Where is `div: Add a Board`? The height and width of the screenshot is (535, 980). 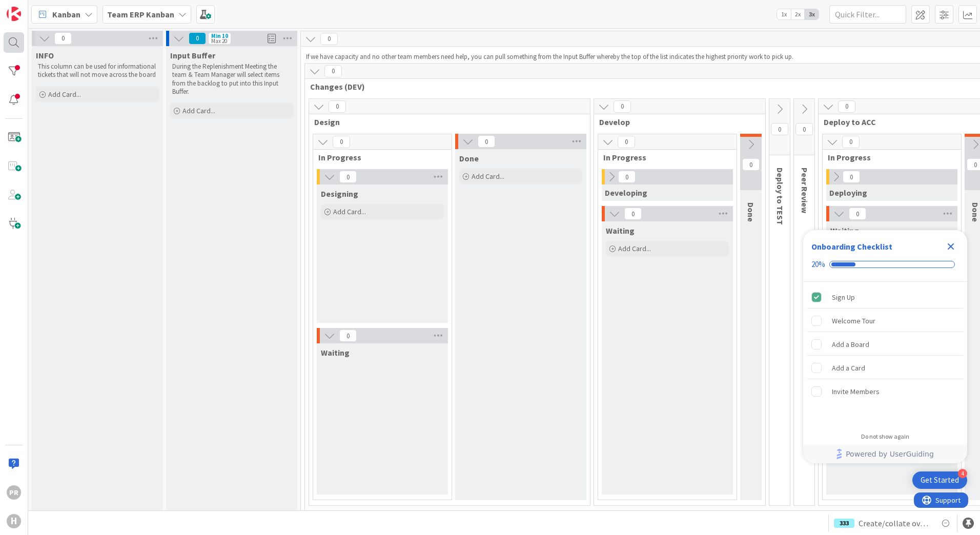
div: Add a Board is located at coordinates (850, 344).